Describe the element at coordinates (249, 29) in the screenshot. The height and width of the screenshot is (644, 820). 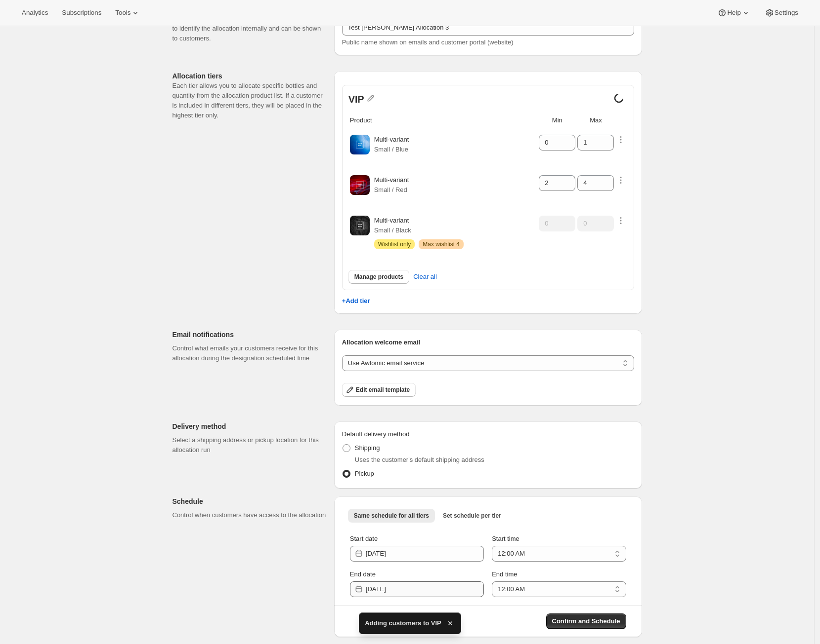
I see `p: Give your allocation a name. This name will be used to identify the allocation internally and can...` at that location.